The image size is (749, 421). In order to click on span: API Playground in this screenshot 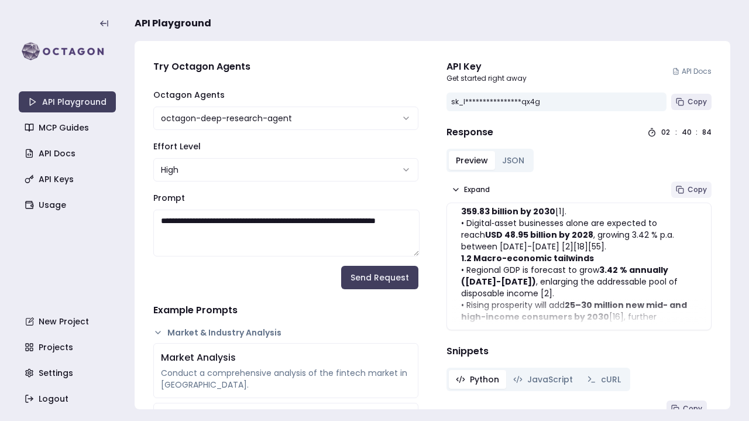, I will do `click(173, 23)`.